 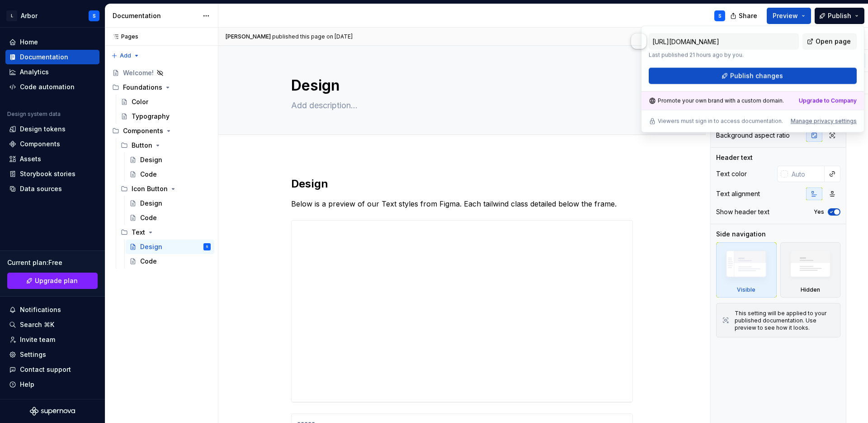 I want to click on div: Page tree, so click(x=161, y=167).